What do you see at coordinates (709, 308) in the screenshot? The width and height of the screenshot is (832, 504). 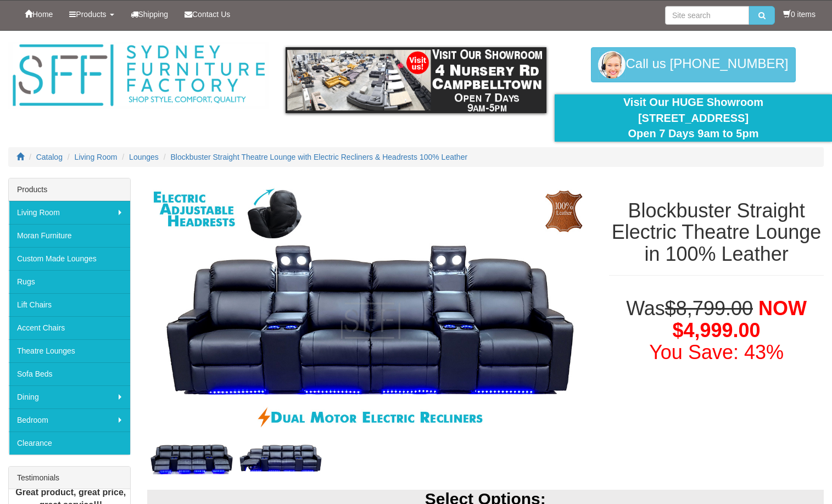 I see `del: $8,799.00` at bounding box center [709, 308].